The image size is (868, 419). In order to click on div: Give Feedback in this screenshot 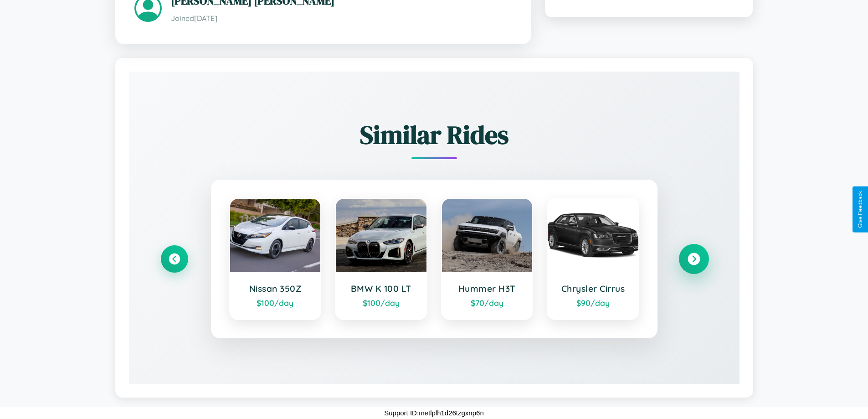, I will do `click(860, 209)`.